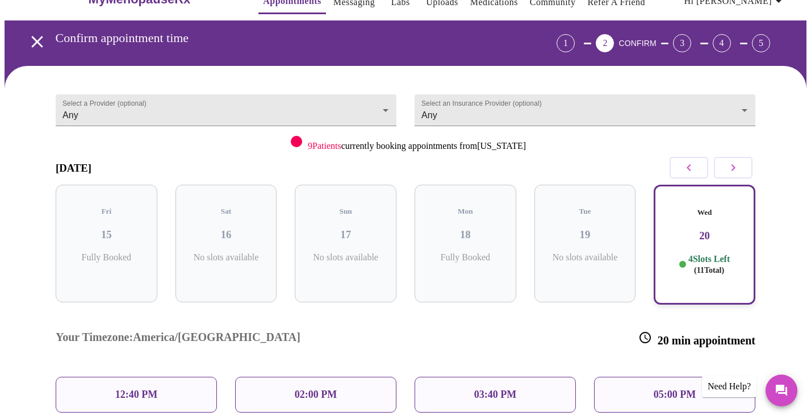  I want to click on p: 12:40 PM, so click(136, 394).